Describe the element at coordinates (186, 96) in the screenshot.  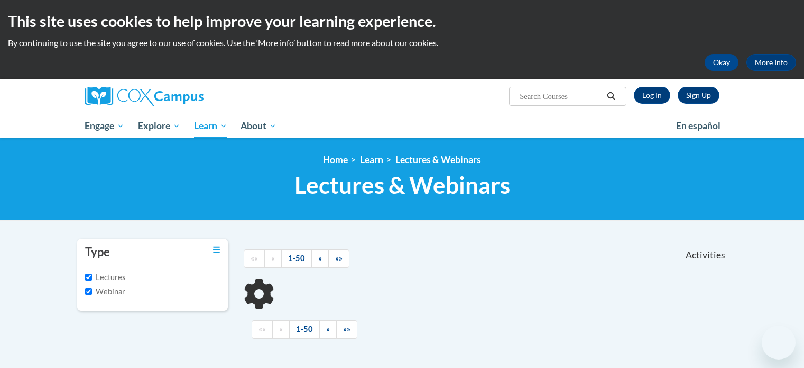
I see `a: Cox Campus` at that location.